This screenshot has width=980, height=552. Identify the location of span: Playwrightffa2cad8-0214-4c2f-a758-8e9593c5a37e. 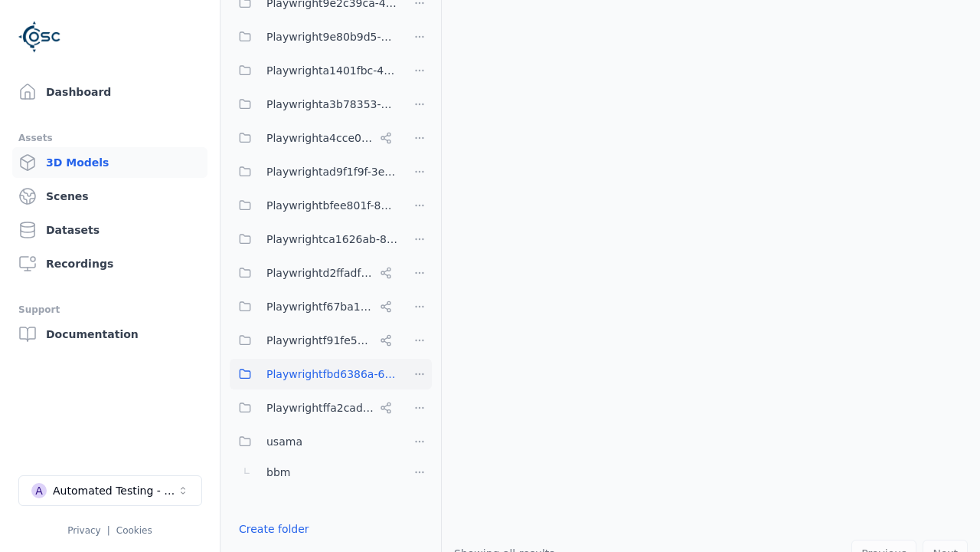
(320, 407).